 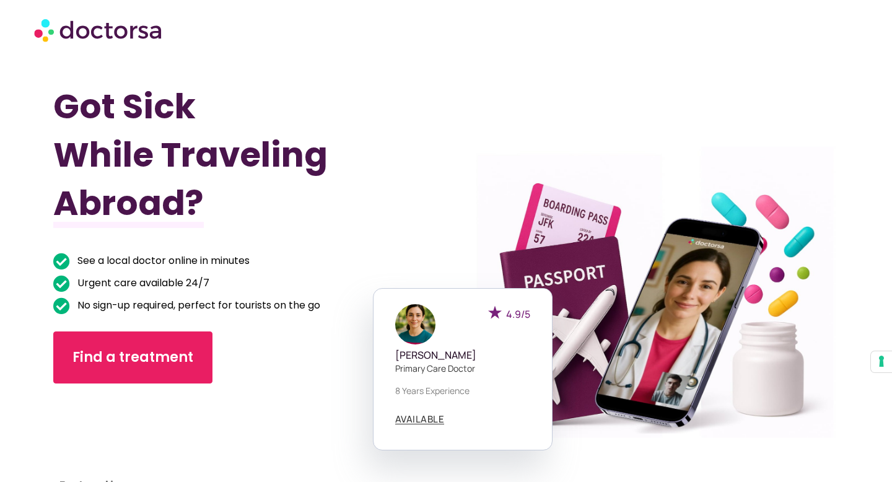 I want to click on a: Find a treatment, so click(x=133, y=358).